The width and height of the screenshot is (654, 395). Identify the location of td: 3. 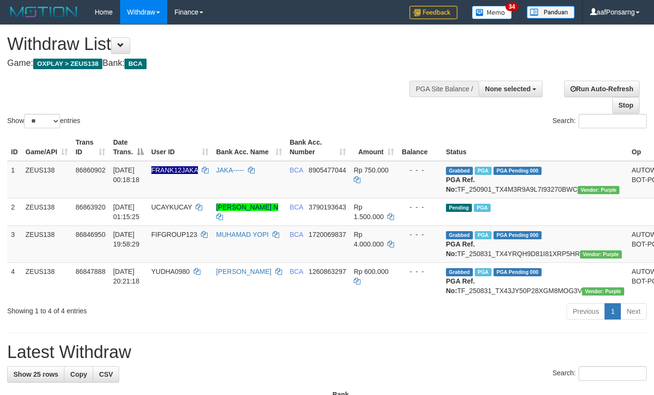
(14, 244).